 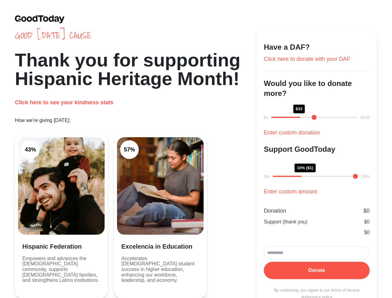 What do you see at coordinates (365, 118) in the screenshot?
I see `div: $100` at bounding box center [365, 118].